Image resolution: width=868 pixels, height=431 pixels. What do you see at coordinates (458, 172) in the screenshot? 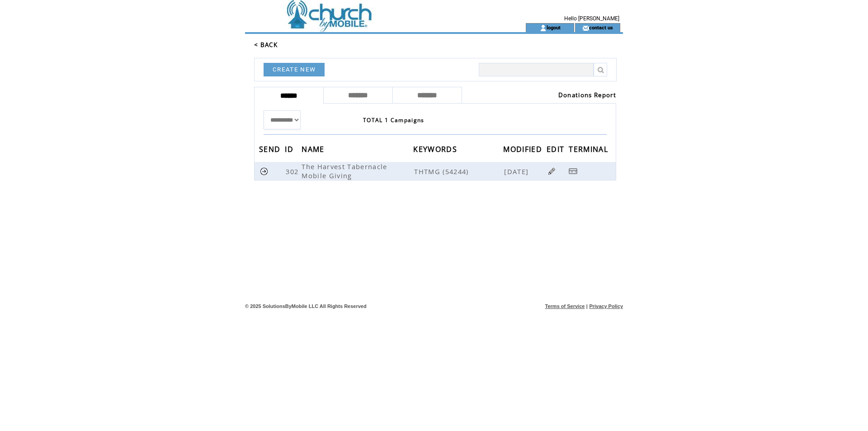
I see `span: THTMG (54244)` at bounding box center [458, 172].